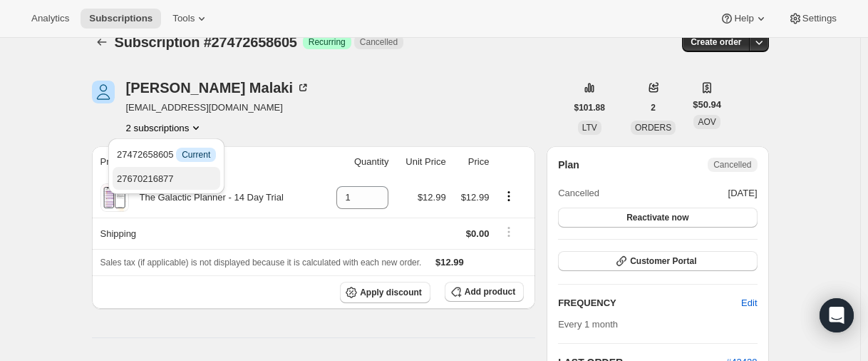  Describe the element at coordinates (589, 108) in the screenshot. I see `button: $101.88` at that location.